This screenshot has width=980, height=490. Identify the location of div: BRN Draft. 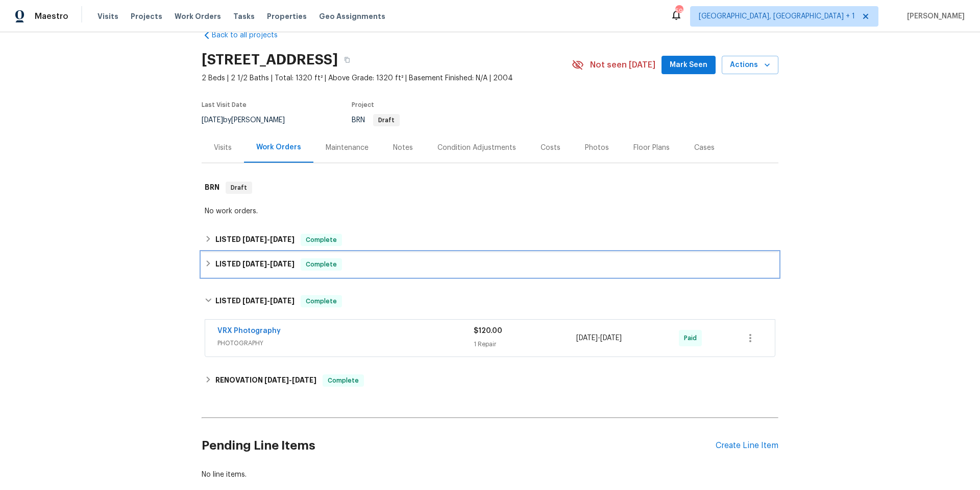
(490, 187).